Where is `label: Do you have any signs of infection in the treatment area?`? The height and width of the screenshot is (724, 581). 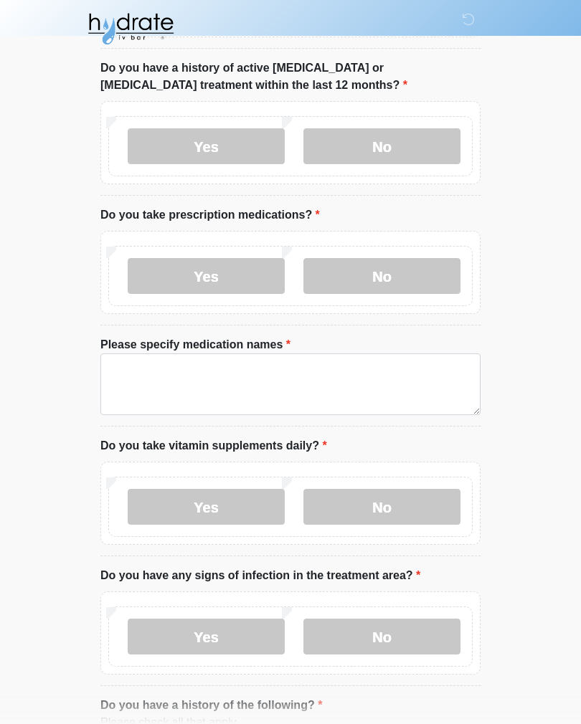 label: Do you have any signs of infection in the treatment area? is located at coordinates (260, 576).